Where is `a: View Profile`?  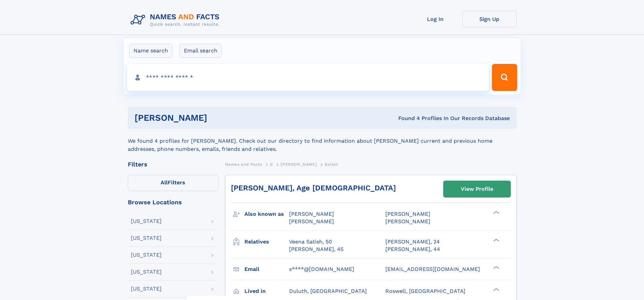 a: View Profile is located at coordinates (477, 189).